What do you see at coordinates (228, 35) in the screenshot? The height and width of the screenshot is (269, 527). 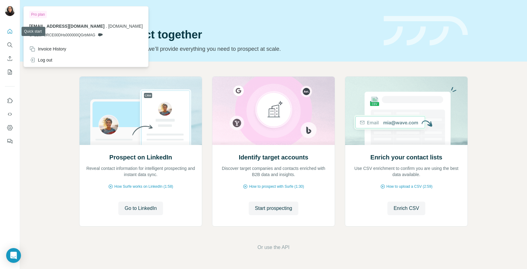 I see `h1: Let’s prospect together` at bounding box center [228, 35].